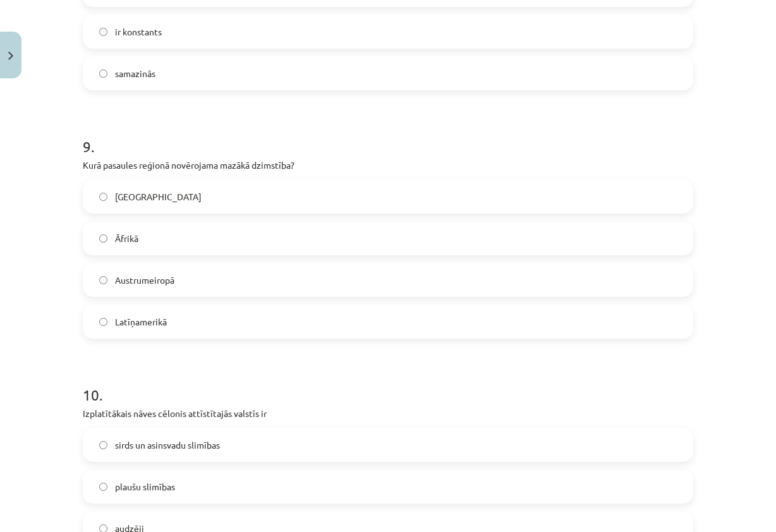 The image size is (776, 532). I want to click on span: sirds un asinsvadu slimības, so click(168, 445).